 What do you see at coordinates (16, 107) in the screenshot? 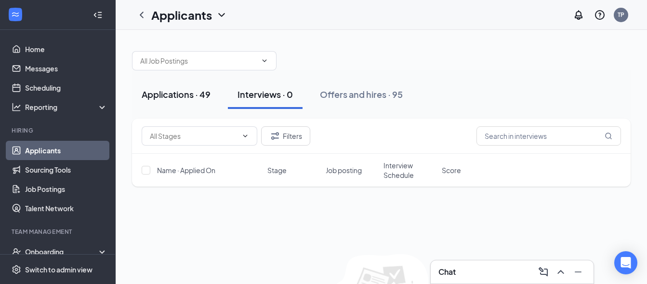
I see `svg: Analysis` at bounding box center [16, 107].